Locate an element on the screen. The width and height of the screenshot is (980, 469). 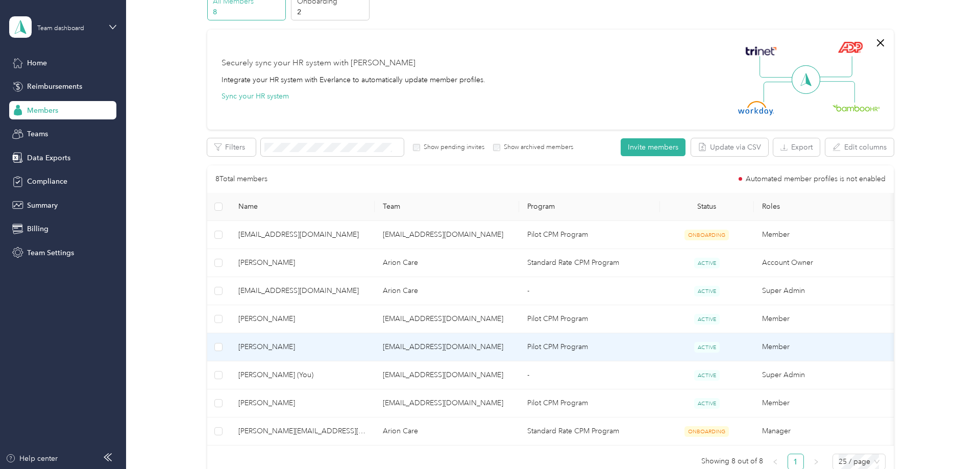
button: Filters is located at coordinates (232, 147).